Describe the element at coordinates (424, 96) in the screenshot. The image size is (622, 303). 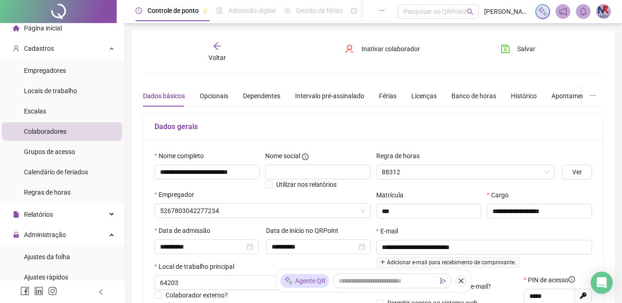
I see `div: Licenças` at that location.